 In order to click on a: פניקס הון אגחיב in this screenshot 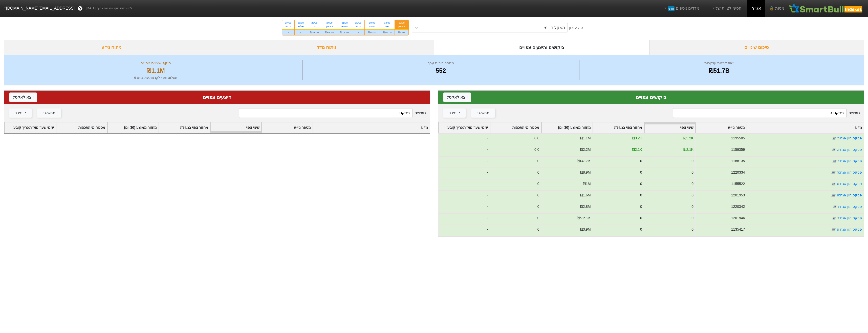, I will do `click(850, 138)`.